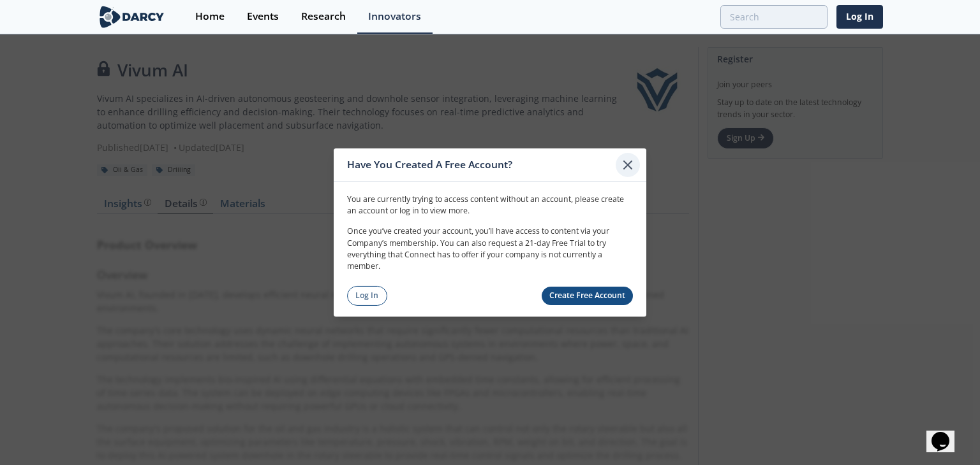 This screenshot has width=980, height=465. Describe the element at coordinates (490, 205) in the screenshot. I see `p: You are currently trying to access content without an account, please create an account or log in...` at that location.